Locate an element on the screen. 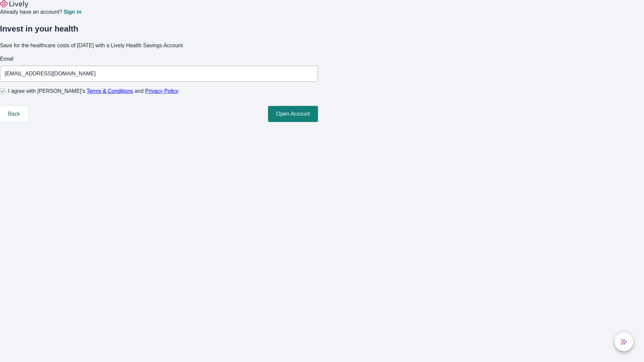  svg: Lively AI Assistant is located at coordinates (623, 342).